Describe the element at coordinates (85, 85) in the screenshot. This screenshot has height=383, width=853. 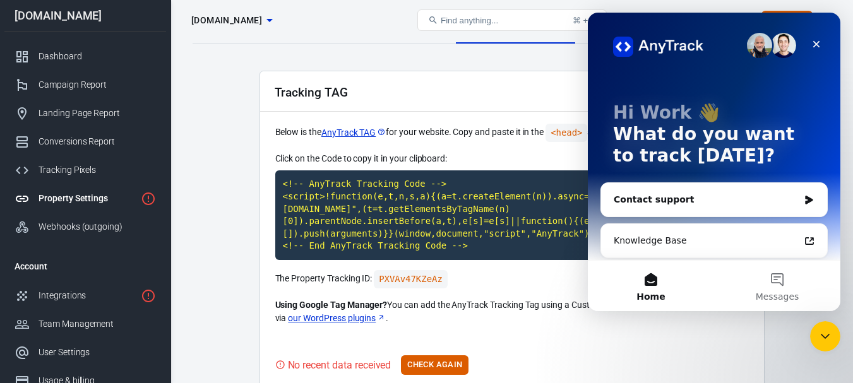
I see `a: Campaign Report` at that location.